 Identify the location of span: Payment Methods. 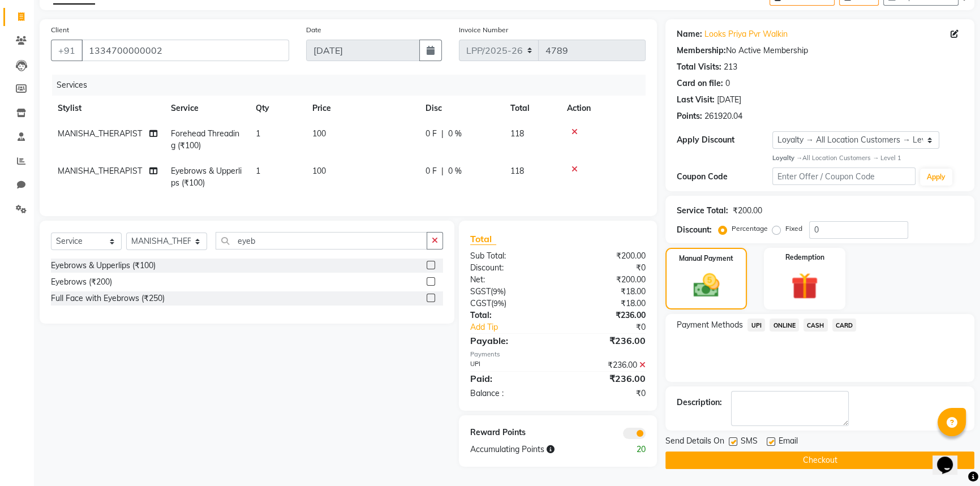
(709, 324).